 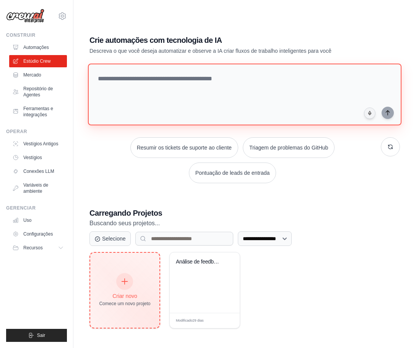 I want to click on font: Construir, so click(x=21, y=35).